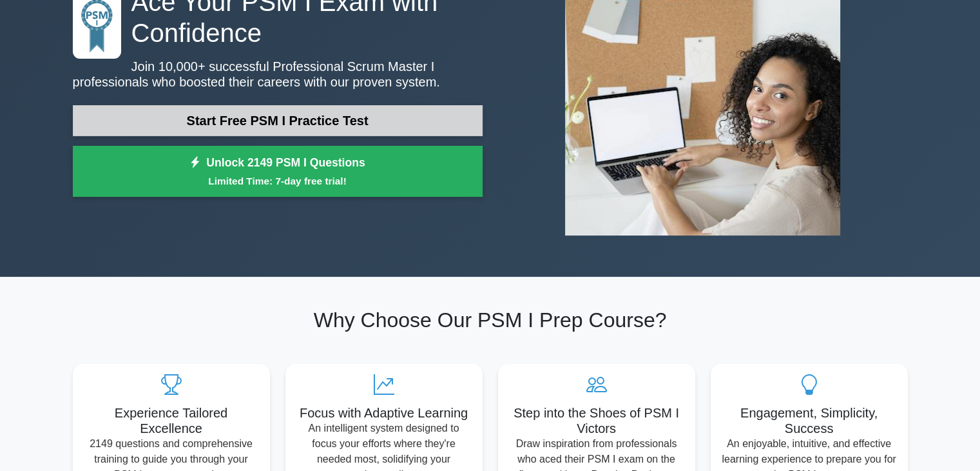 This screenshot has width=980, height=471. Describe the element at coordinates (278, 74) in the screenshot. I see `p: Join 10,000+ successful Professional Scrum Master I professionals who boosted their careers with ...` at that location.